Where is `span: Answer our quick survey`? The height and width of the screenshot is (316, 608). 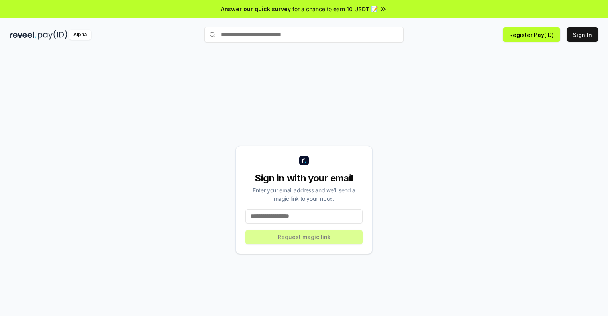 span: Answer our quick survey is located at coordinates (256, 9).